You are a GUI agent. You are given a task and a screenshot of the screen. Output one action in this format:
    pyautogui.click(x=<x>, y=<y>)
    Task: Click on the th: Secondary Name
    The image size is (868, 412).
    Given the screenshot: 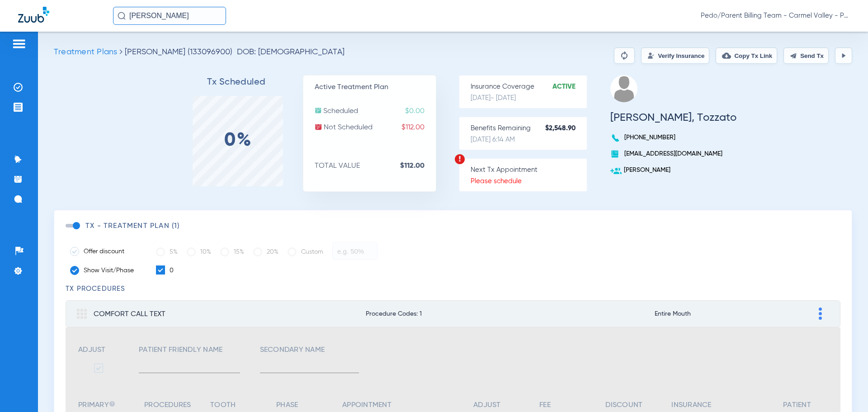 What is the action you would take?
    pyautogui.click(x=318, y=351)
    